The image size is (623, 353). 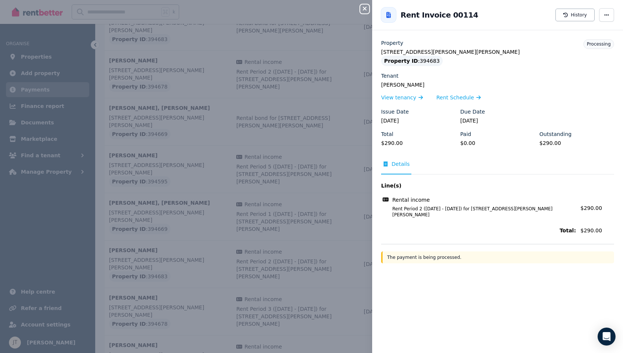 What do you see at coordinates (412, 61) in the screenshot?
I see `div: : 394683` at bounding box center [412, 61].